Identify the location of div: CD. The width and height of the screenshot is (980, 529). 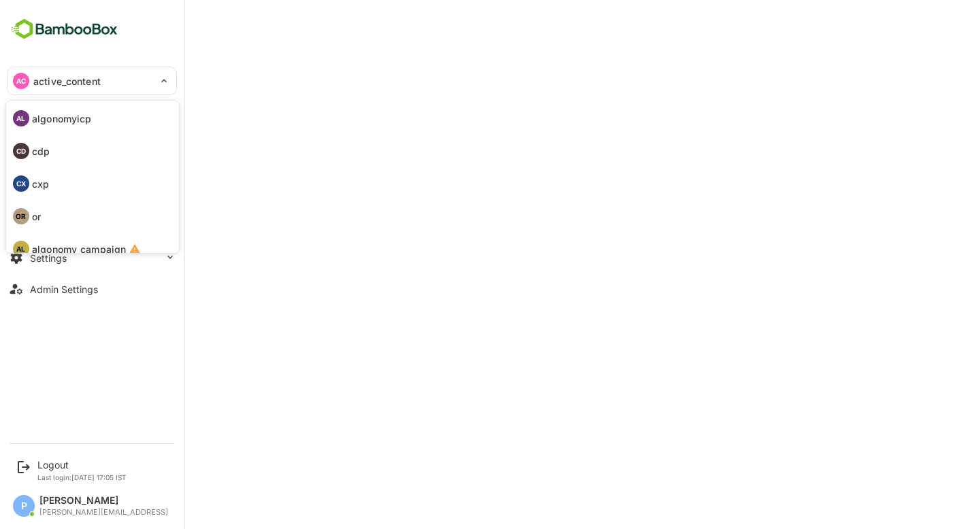
(21, 151).